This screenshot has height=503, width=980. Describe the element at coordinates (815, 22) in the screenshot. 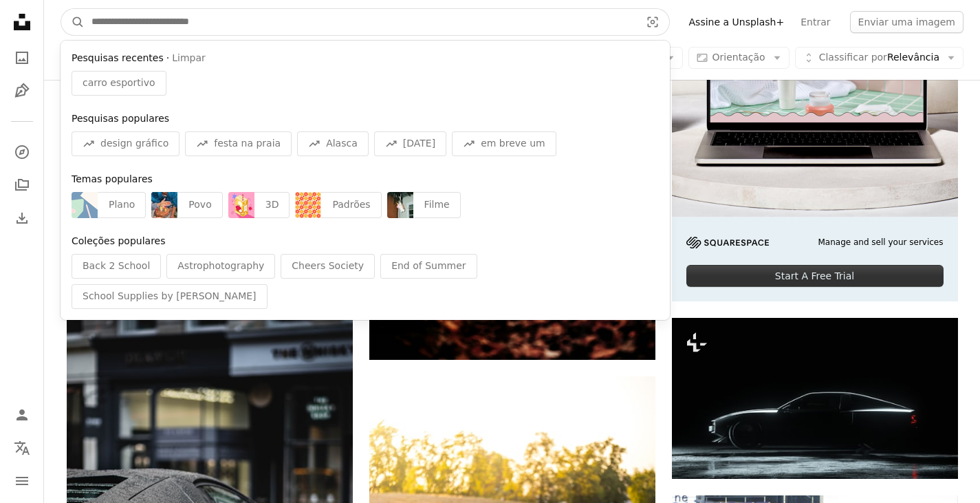

I see `a: Entrar` at that location.